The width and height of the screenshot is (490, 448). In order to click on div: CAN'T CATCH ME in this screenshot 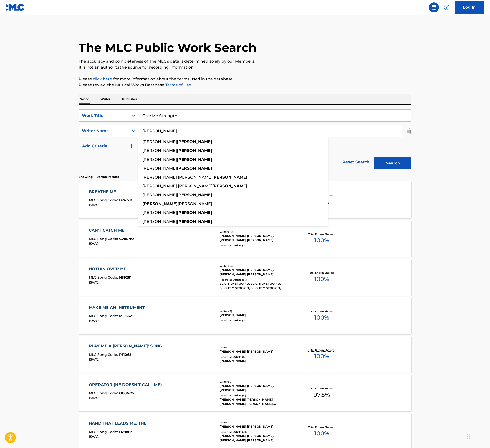, I will do `click(111, 230)`.